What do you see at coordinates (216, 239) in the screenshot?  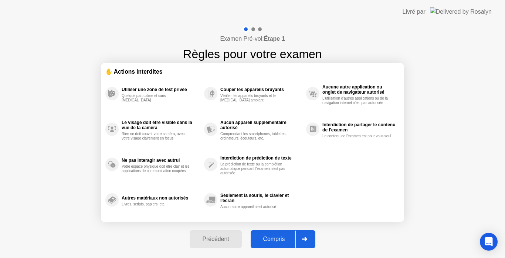 I see `div: Précédent` at bounding box center [216, 239].